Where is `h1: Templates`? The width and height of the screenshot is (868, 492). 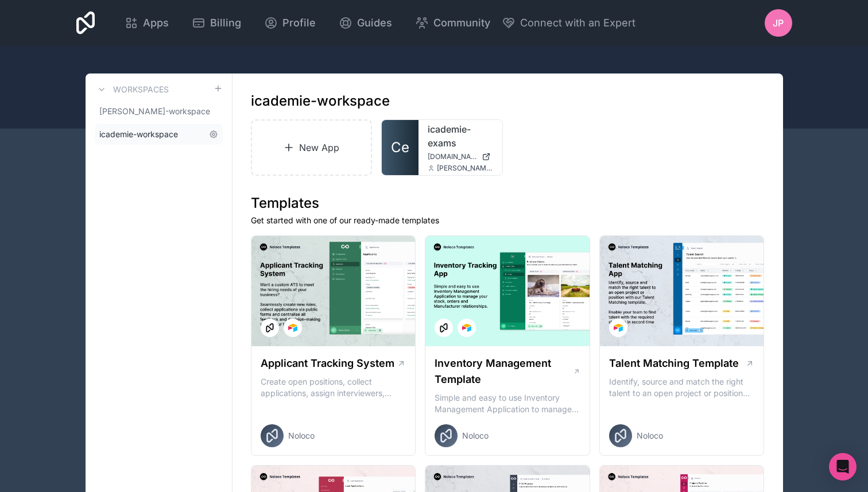
h1: Templates is located at coordinates (507, 203).